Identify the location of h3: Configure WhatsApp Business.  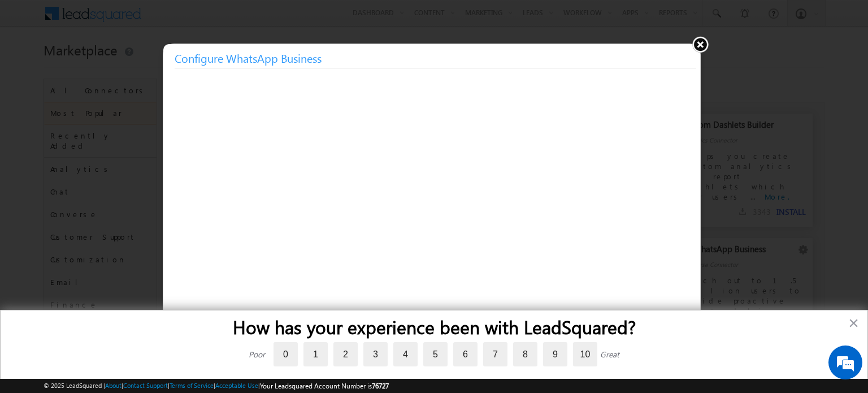
(435, 58).